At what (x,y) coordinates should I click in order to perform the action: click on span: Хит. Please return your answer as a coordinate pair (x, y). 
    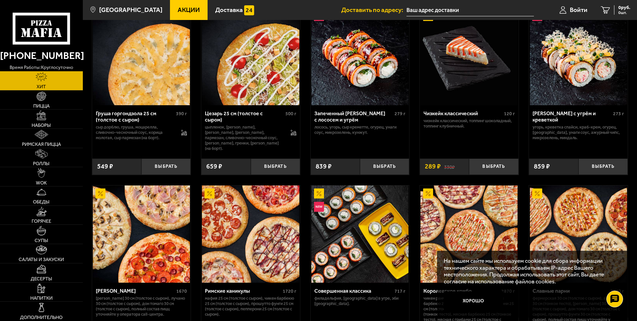
    Looking at the image, I should click on (41, 87).